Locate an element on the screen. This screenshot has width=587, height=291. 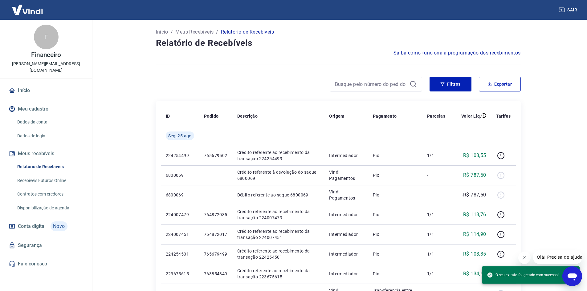
a: Contratos com credores is located at coordinates (50, 194).